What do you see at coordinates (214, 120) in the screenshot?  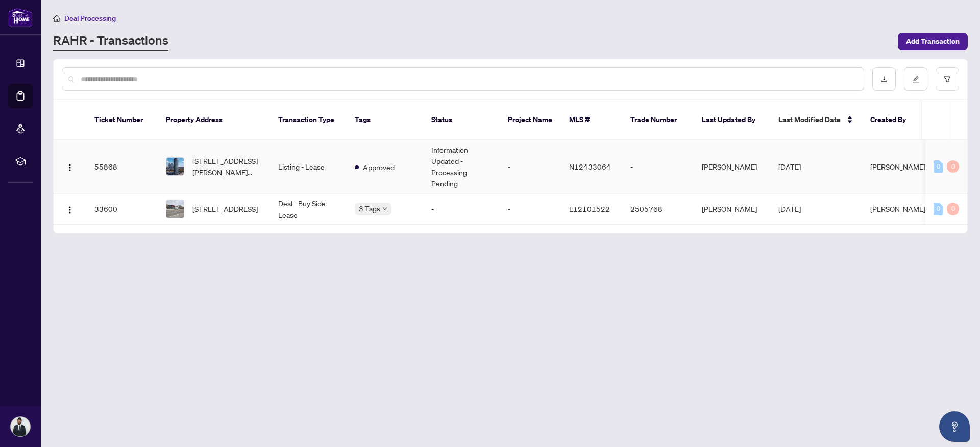 I see `th: Property Address` at bounding box center [214, 120].